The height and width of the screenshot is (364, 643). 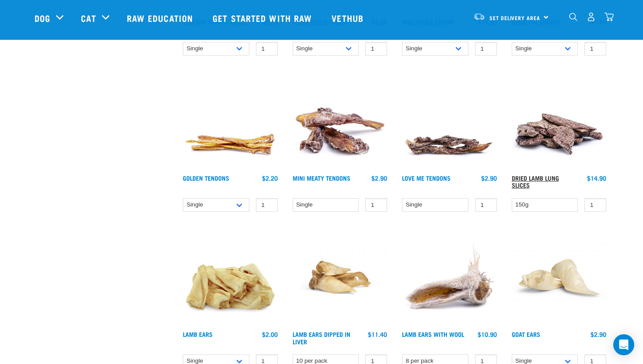 What do you see at coordinates (340, 277) in the screenshot?
I see `img: Lamb Ear Dipped Liver` at bounding box center [340, 277].